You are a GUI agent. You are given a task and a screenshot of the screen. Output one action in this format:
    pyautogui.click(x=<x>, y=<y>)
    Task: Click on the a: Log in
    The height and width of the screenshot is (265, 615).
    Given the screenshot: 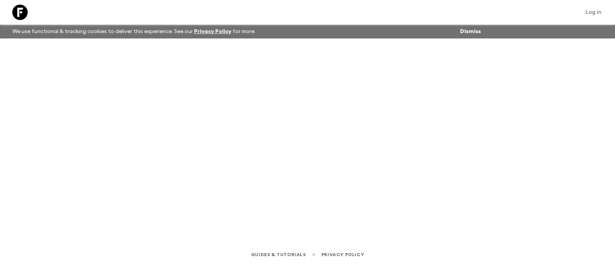 What is the action you would take?
    pyautogui.click(x=594, y=12)
    